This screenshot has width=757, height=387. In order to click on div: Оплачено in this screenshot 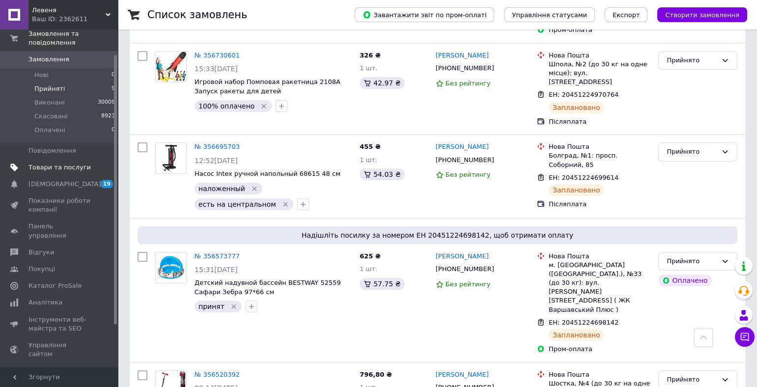, I will do `click(685, 281)`.